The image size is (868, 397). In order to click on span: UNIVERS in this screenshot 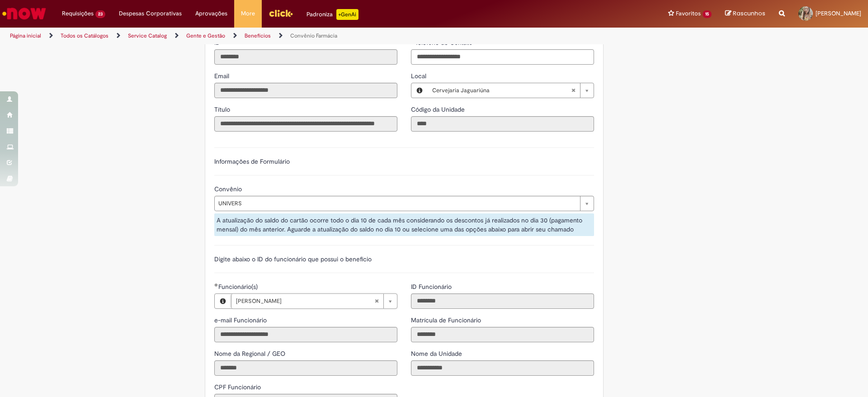, I will do `click(397, 204)`.